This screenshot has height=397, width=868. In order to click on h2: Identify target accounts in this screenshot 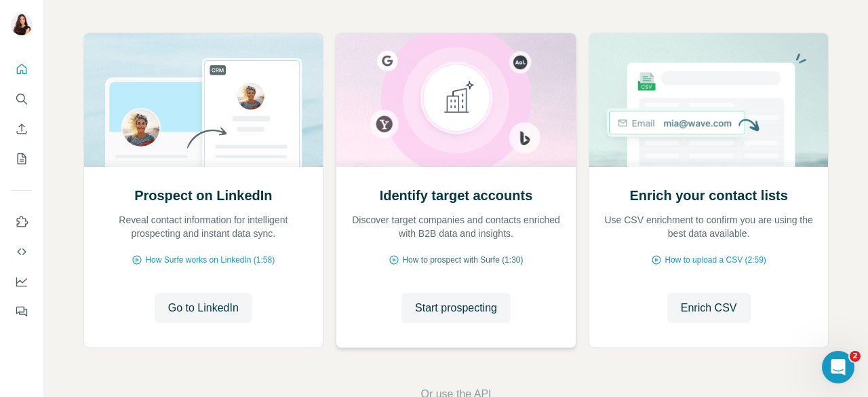, I will do `click(457, 196)`.